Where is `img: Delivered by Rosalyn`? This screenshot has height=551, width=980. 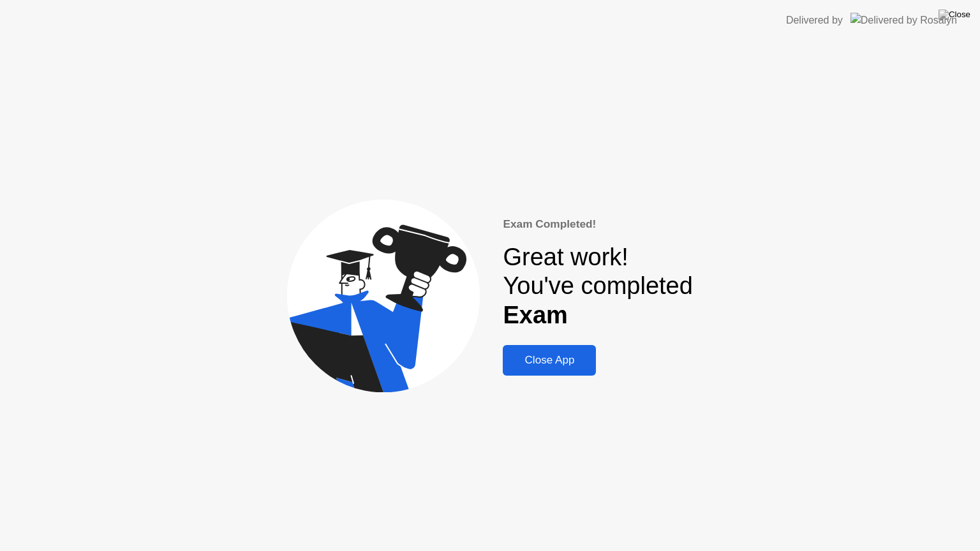
img: Delivered by Rosalyn is located at coordinates (903, 20).